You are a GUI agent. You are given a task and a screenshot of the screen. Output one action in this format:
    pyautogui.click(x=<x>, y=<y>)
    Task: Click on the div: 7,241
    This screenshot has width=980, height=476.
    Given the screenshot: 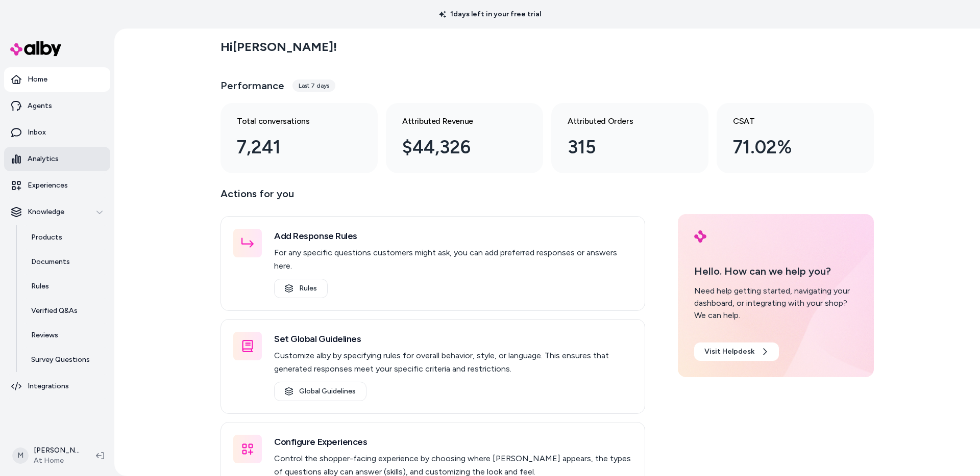 What is the action you would take?
    pyautogui.click(x=291, y=148)
    